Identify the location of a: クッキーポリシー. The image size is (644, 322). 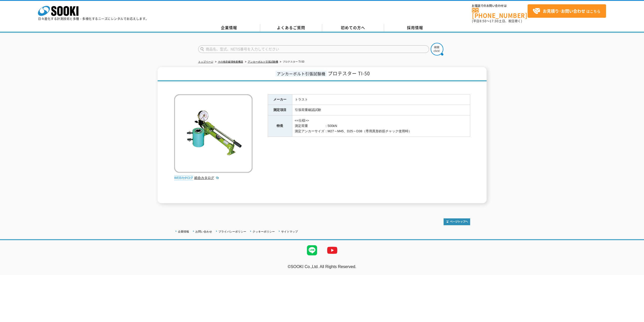
(264, 231).